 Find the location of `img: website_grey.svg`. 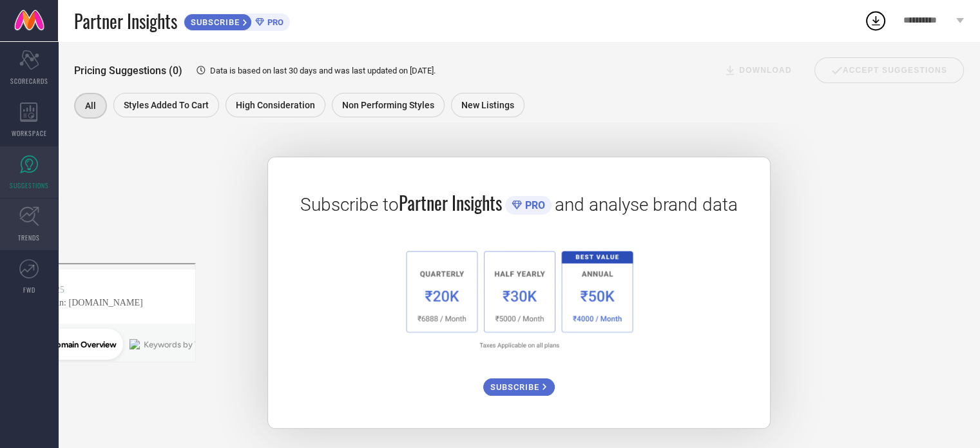

img: website_grey.svg is located at coordinates (26, 39).